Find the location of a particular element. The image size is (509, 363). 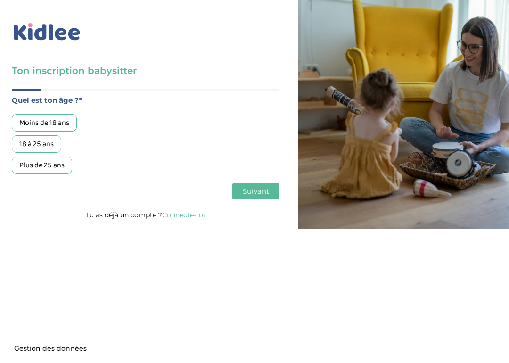

div: Moins de 18 ans is located at coordinates (44, 122).